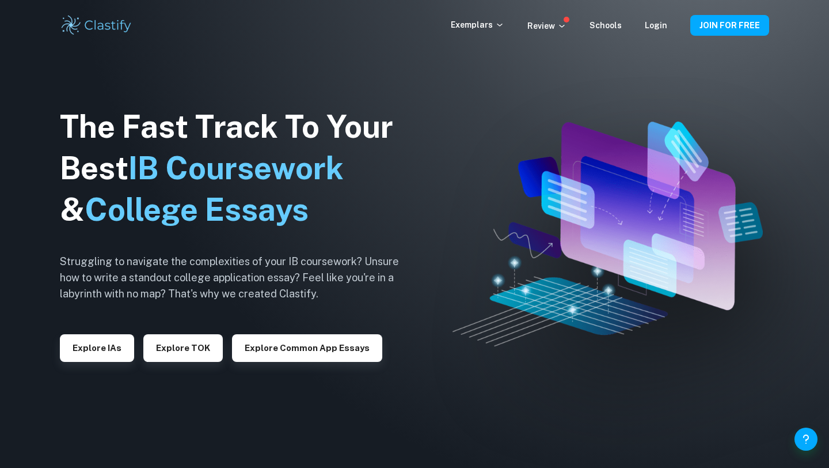  I want to click on h6: Struggling to navigate the complexities of your IB coursework? Unsure how to write a standout col..., so click(238, 278).